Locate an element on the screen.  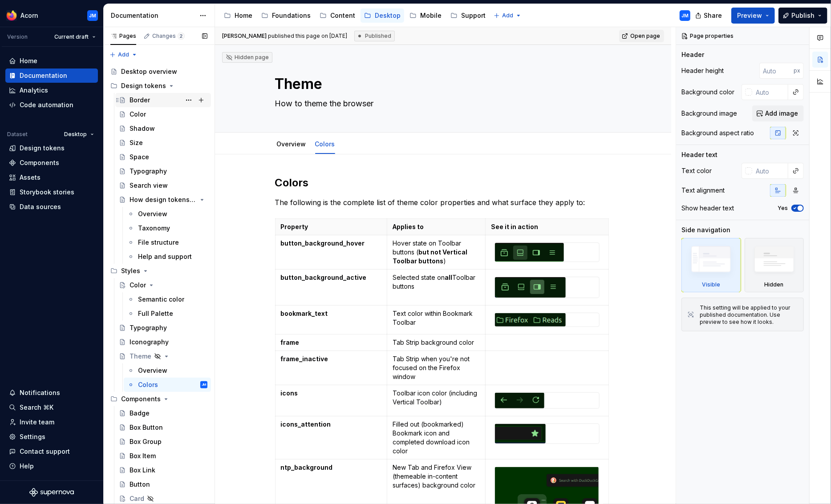
p: Tab Strip when you're not focused on the Firefox window is located at coordinates (436, 368).